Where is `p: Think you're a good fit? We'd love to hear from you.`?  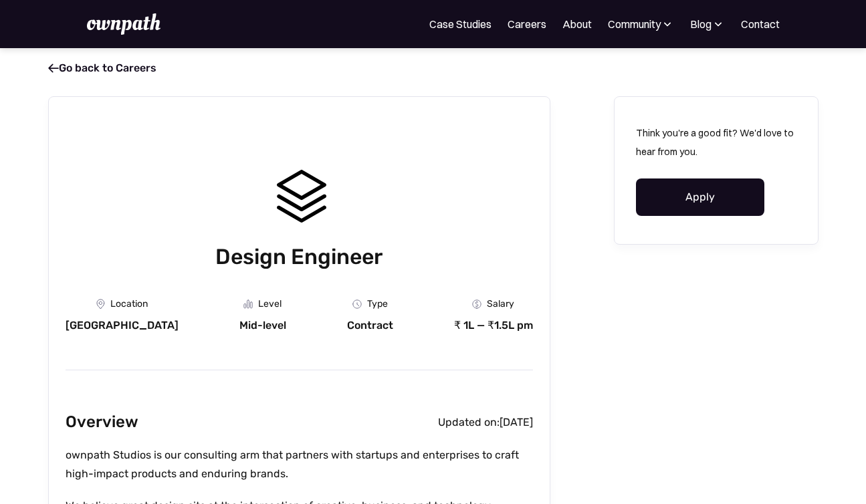 p: Think you're a good fit? We'd love to hear from you. is located at coordinates (717, 142).